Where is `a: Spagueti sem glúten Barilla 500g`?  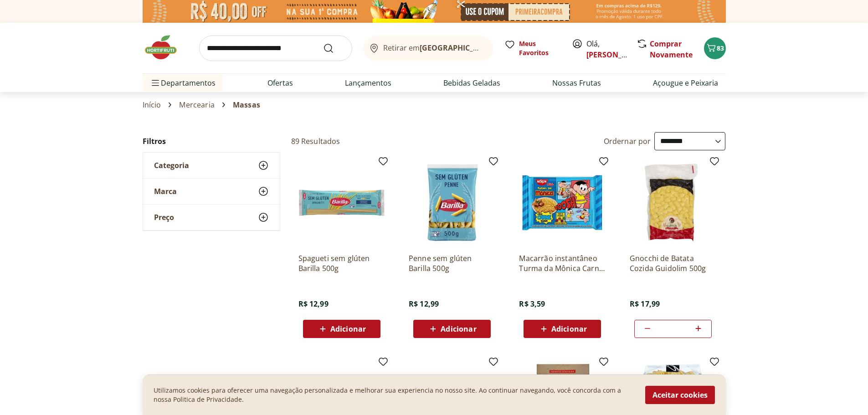 a: Spagueti sem glúten Barilla 500g is located at coordinates (342, 264).